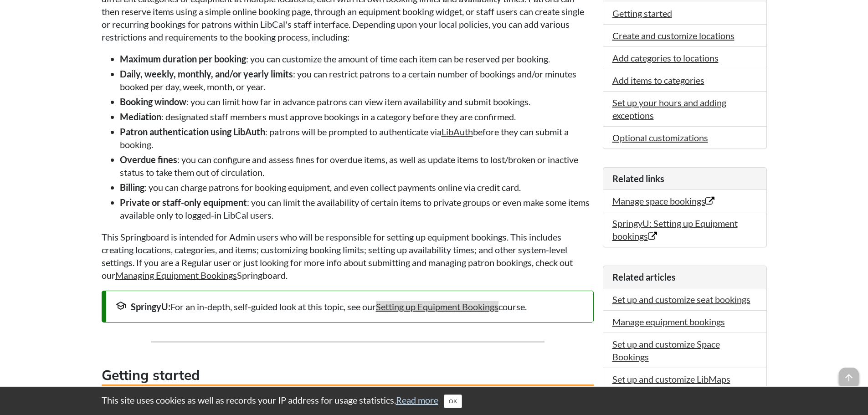  I want to click on a: Manage equipment bookings, so click(669, 322).